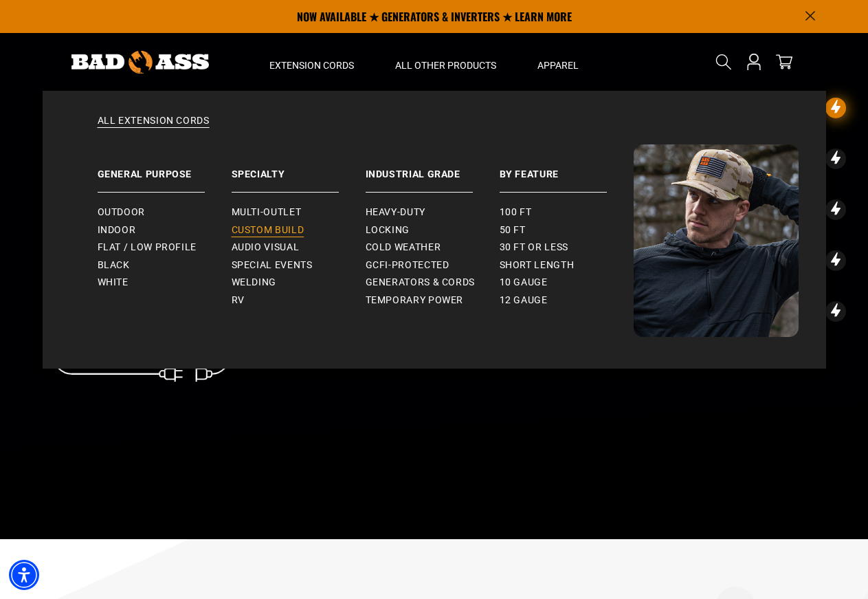  Describe the element at coordinates (165, 265) in the screenshot. I see `a: Black` at that location.